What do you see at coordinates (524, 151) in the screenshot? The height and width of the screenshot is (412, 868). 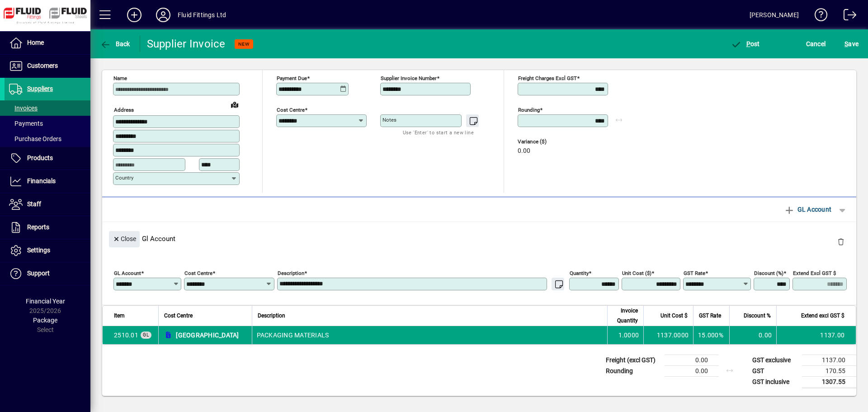 I see `span: 0.00` at bounding box center [524, 151].